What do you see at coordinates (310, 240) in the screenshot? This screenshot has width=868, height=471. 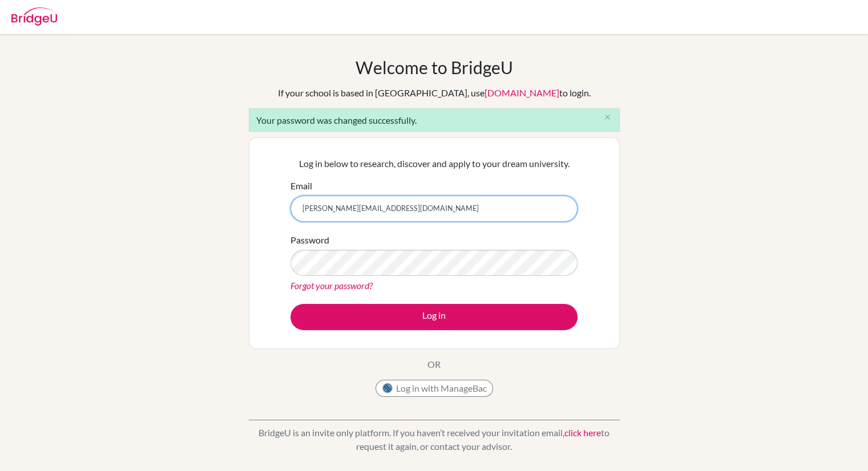 I see `label: Password` at bounding box center [310, 240].